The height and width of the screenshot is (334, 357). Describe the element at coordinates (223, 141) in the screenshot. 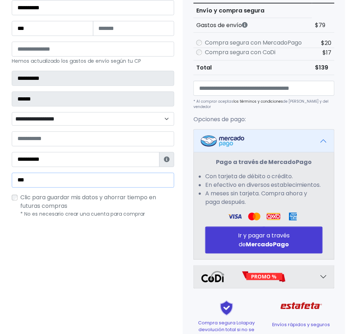

I see `img: Mercadopago Logo` at that location.